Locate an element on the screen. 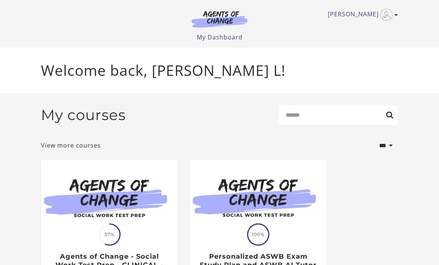  a: My Dashboard is located at coordinates (220, 37).